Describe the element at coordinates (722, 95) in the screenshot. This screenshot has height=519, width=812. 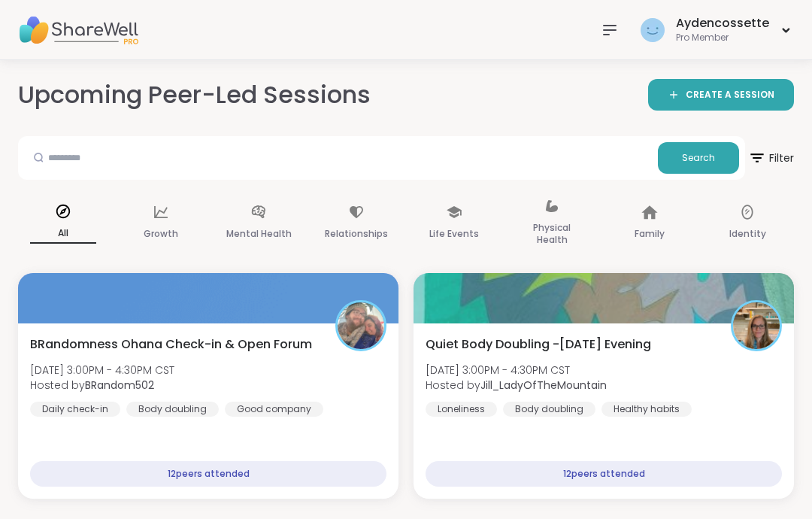
I see `a: CREATE A SESSION` at that location.